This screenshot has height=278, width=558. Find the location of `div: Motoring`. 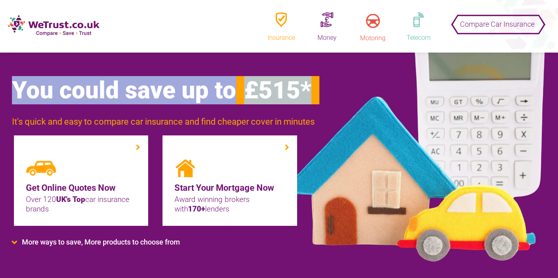

div: Motoring is located at coordinates (373, 38).